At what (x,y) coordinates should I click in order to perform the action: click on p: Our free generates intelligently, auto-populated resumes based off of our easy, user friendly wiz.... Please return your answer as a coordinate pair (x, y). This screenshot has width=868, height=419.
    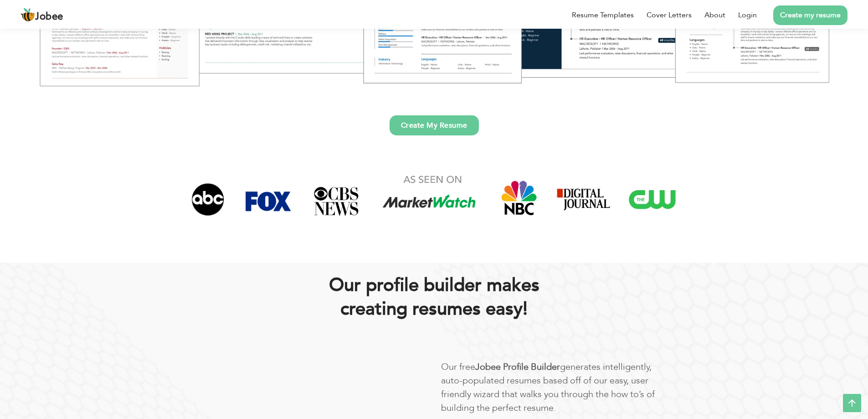
    Looking at the image, I should click on (557, 387).